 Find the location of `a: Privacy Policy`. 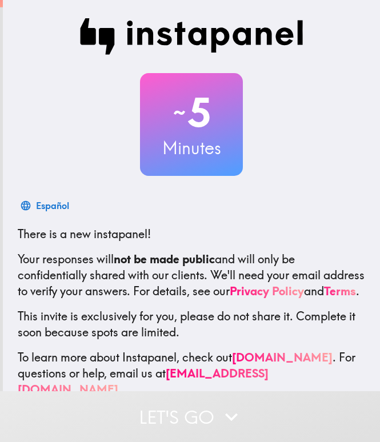

a: Privacy Policy is located at coordinates (267, 291).